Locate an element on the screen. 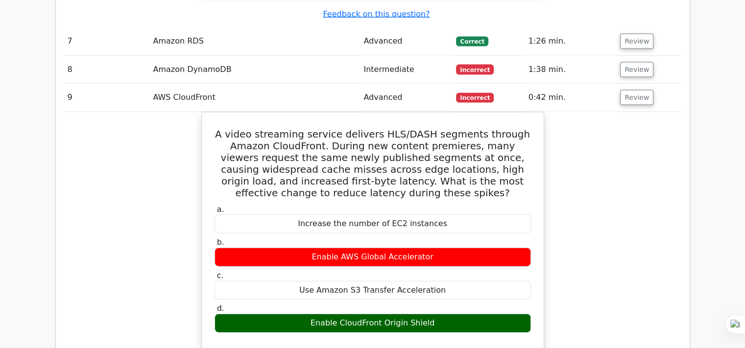 The height and width of the screenshot is (348, 745). div: Increase the number of EC2 instances is located at coordinates (373, 224).